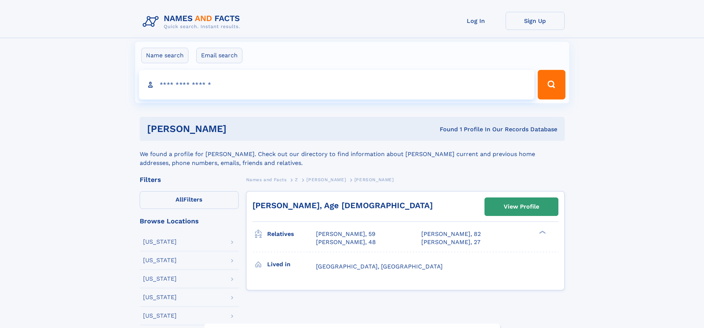 The height and width of the screenshot is (328, 704). Describe the element at coordinates (219, 55) in the screenshot. I see `label: Email search` at that location.